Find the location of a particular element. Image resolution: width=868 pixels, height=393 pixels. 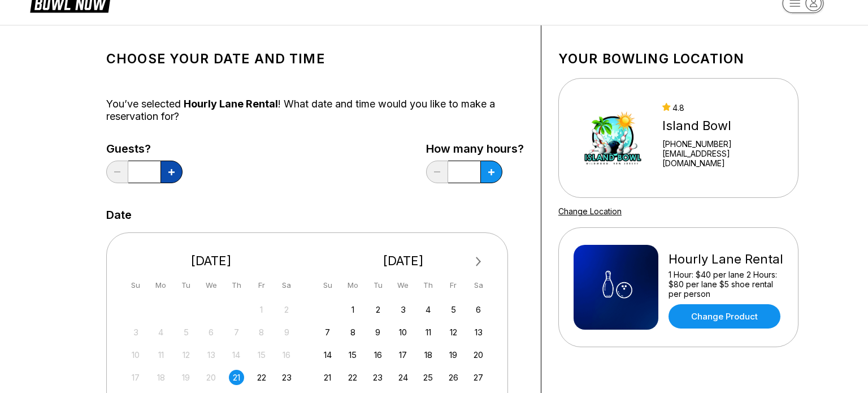

a: Change Location is located at coordinates (590, 211).